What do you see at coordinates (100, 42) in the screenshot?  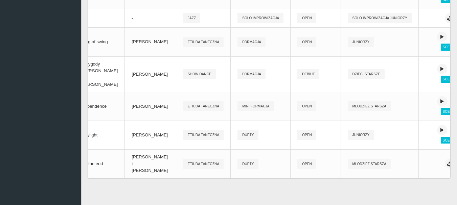 I see `td: King of swing` at bounding box center [100, 42].